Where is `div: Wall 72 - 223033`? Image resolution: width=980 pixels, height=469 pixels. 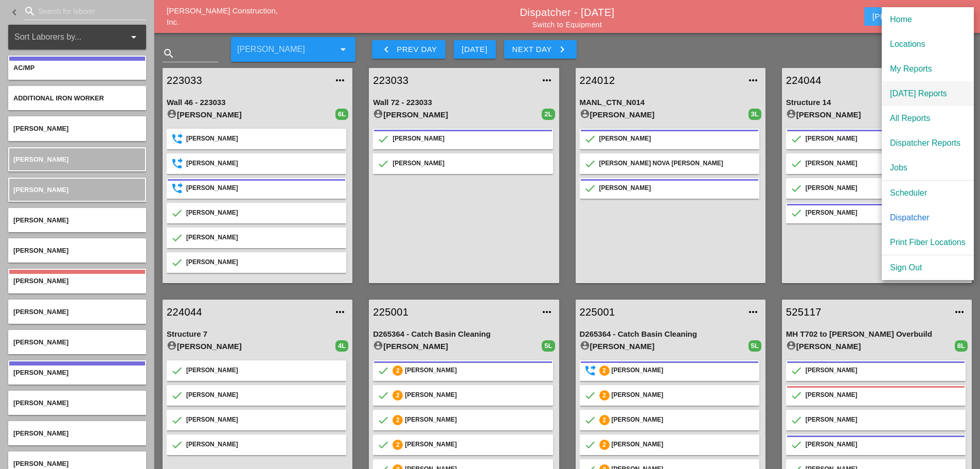 div: Wall 72 - 223033 is located at coordinates (464, 103).